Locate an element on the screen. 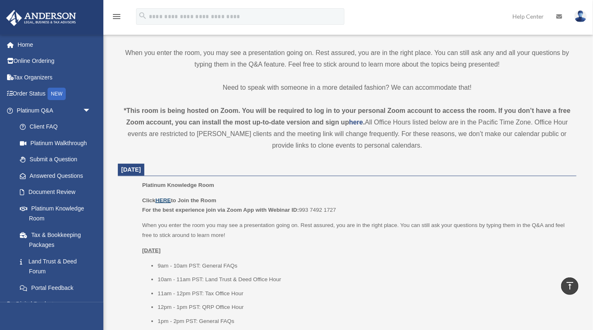  img: User Pic is located at coordinates (580, 16).